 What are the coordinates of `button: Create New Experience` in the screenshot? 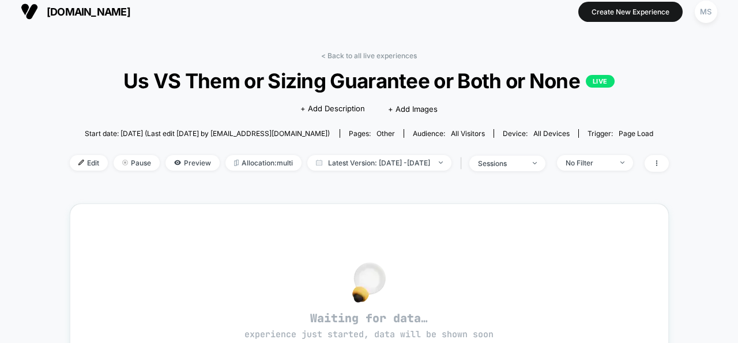 It's located at (630, 12).